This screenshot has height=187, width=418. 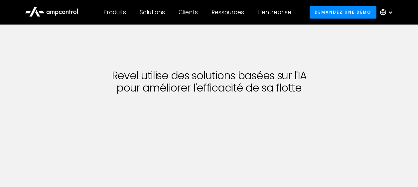 What do you see at coordinates (188, 12) in the screenshot?
I see `div: Clients` at bounding box center [188, 12].